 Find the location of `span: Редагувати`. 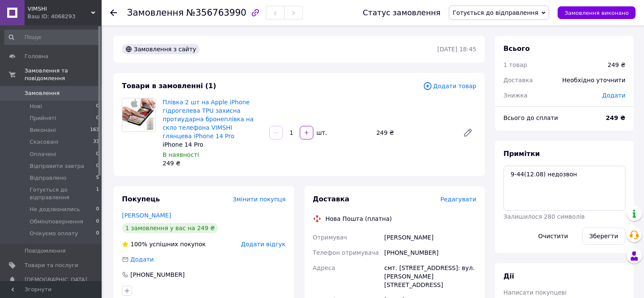

span: Редагувати is located at coordinates (458, 199).